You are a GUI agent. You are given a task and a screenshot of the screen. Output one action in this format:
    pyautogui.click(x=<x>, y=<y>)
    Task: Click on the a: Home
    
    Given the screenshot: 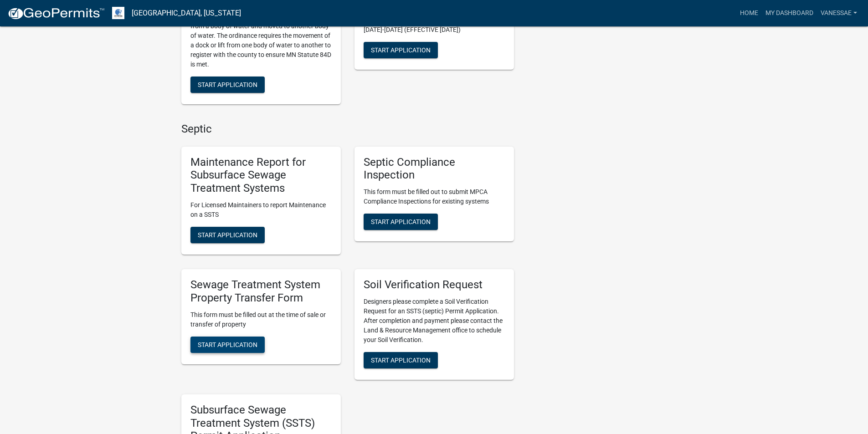 What is the action you would take?
    pyautogui.click(x=749, y=13)
    